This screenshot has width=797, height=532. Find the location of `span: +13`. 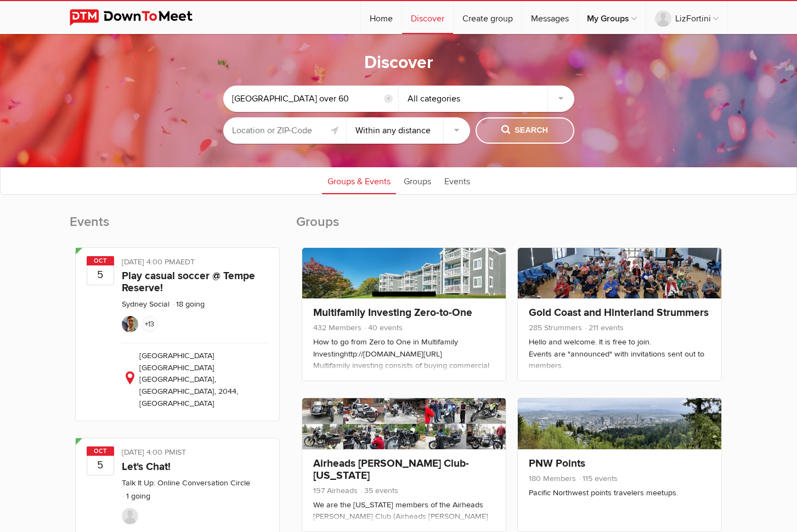

span: +13 is located at coordinates (150, 324).